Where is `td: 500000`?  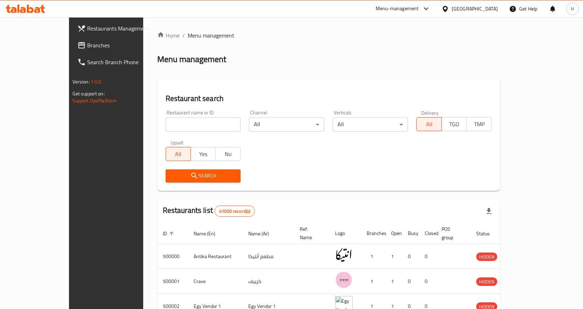 td: 500000 is located at coordinates (173, 256).